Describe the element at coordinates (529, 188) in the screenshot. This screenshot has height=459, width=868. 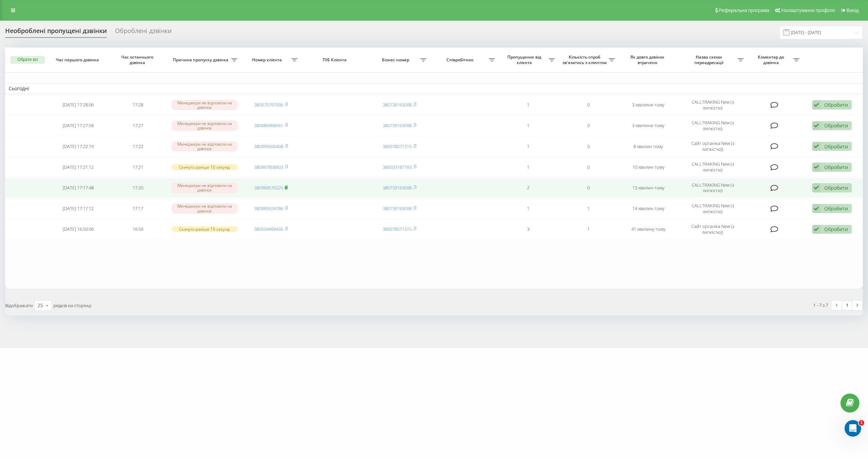
I see `td: 2` at that location.